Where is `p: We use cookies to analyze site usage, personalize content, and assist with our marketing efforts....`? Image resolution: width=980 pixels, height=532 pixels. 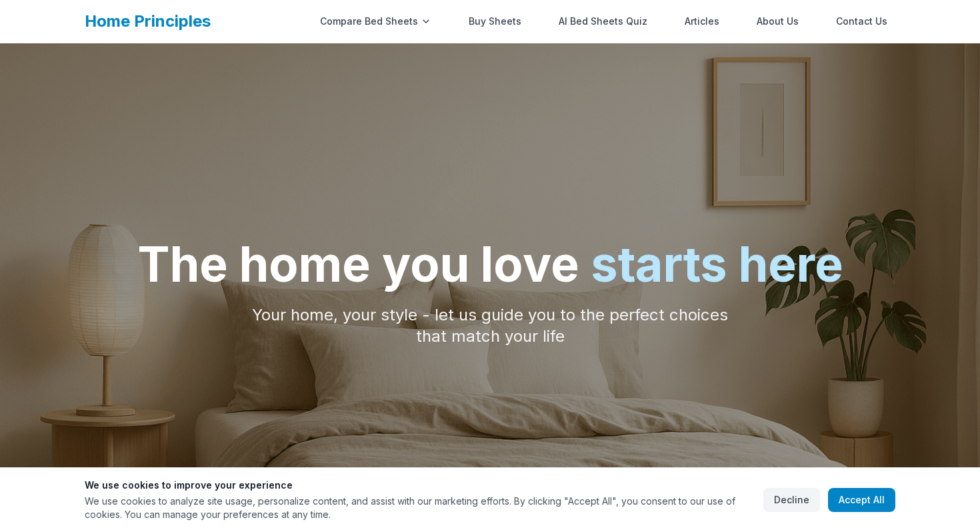 p: We use cookies to analyze site usage, personalize content, and assist with our marketing efforts.... is located at coordinates (418, 508).